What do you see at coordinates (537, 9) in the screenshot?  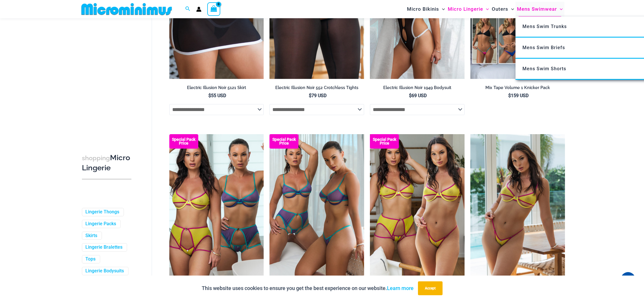 I see `span: Mens Swimwear` at bounding box center [537, 9].